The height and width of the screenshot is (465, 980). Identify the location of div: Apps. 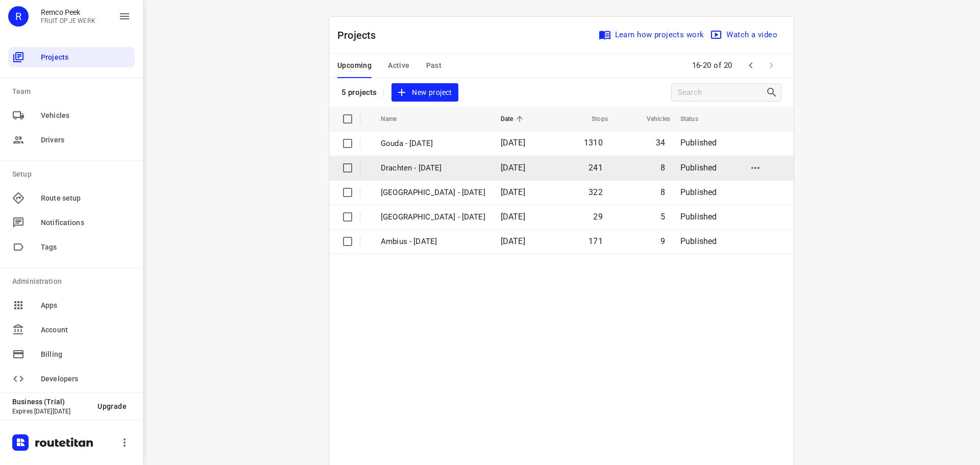
(72, 305).